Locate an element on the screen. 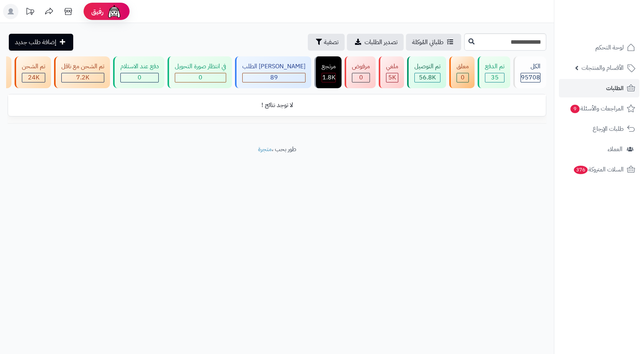 The width and height of the screenshot is (644, 354). a: الكل95708 is located at coordinates (530, 72).